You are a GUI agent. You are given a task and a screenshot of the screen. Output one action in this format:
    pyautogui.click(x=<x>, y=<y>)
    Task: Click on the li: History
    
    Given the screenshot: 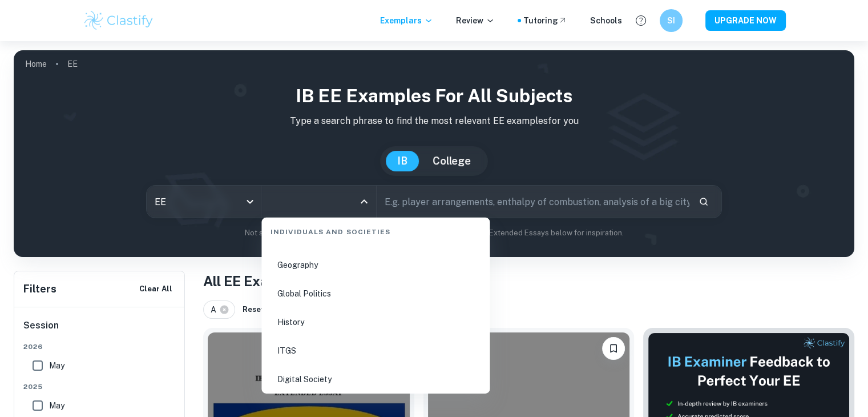 What is the action you would take?
    pyautogui.click(x=375, y=322)
    